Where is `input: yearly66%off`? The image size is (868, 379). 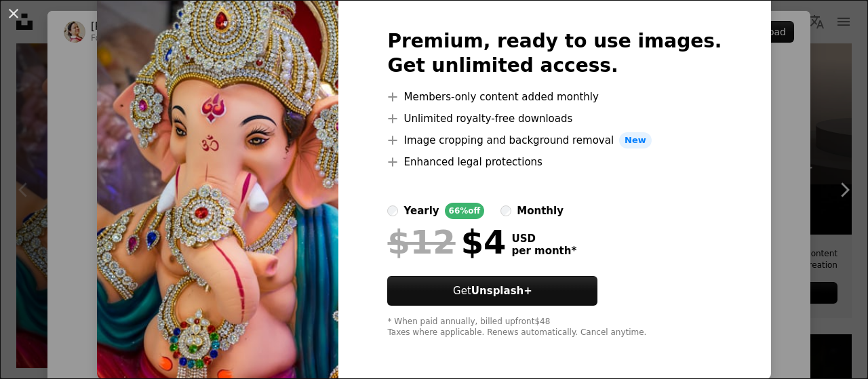 input: yearly66%off is located at coordinates (393, 211).